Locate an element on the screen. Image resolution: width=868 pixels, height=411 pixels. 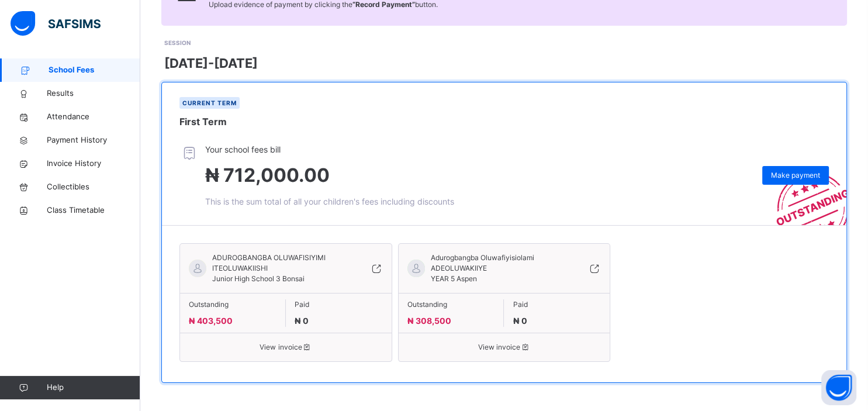
img: outstanding-stamp.3c148f88c3ebafa6da95868fa43343a1.svg is located at coordinates (804, 192).